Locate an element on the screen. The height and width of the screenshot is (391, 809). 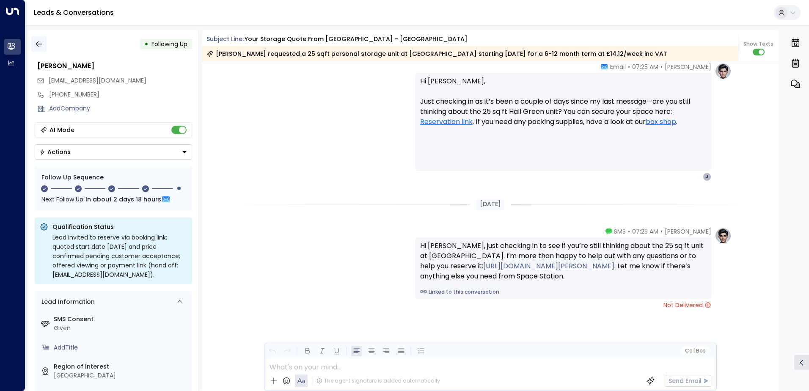
a: Linked to this conversation is located at coordinates (563, 292).